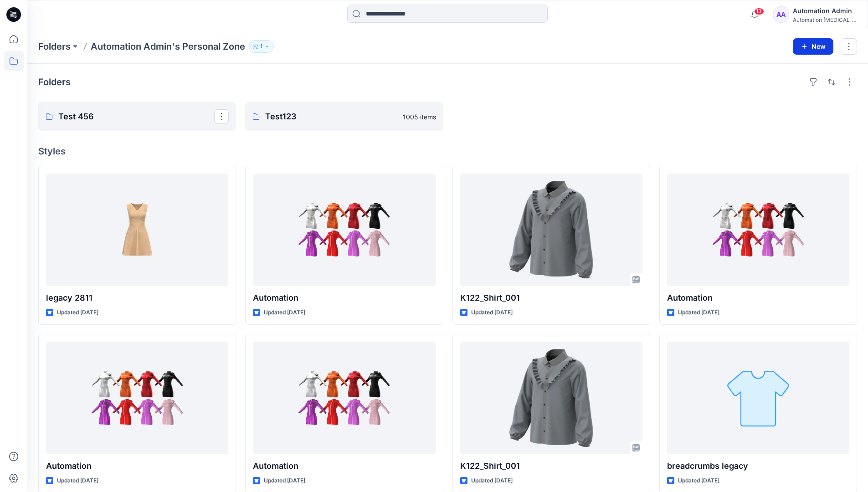  Describe the element at coordinates (55, 82) in the screenshot. I see `h4: Folders` at that location.